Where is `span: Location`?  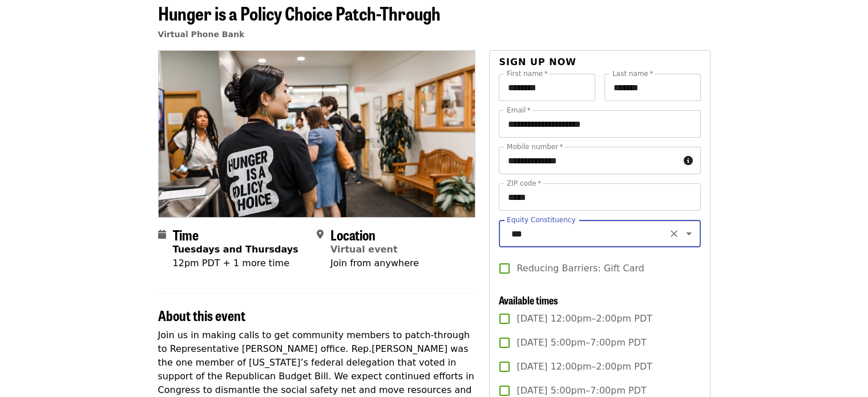
span: Location is located at coordinates (353, 234).